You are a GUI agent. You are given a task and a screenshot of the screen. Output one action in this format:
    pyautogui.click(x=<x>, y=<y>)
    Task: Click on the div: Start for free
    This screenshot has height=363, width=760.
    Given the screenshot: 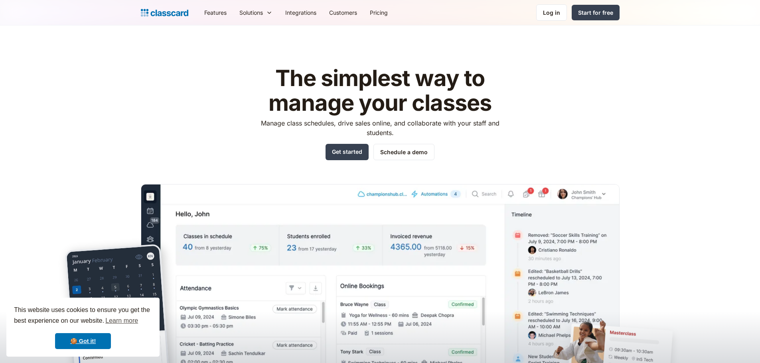 What is the action you would take?
    pyautogui.click(x=596, y=12)
    